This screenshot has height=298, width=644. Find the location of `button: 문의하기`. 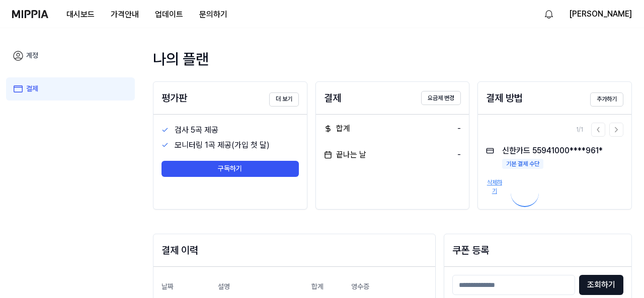

button: 문의하기 is located at coordinates (214, 14).